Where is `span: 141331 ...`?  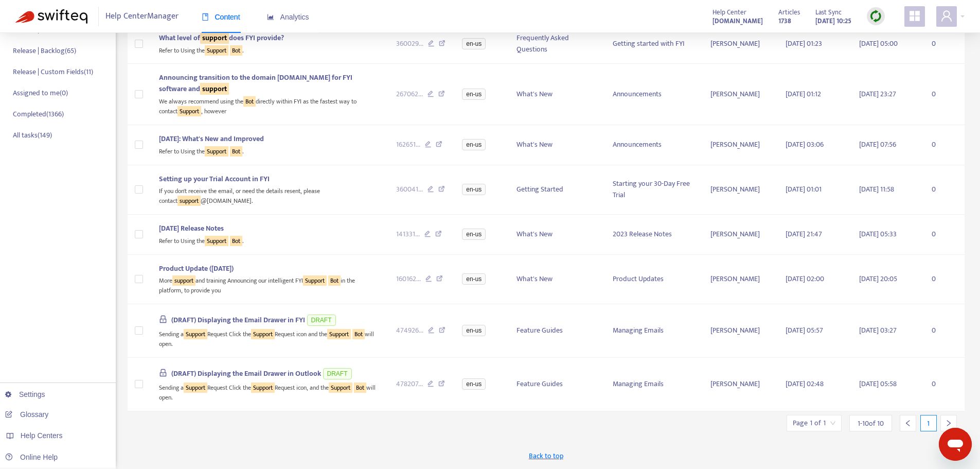 span: 141331 ... is located at coordinates (408, 234).